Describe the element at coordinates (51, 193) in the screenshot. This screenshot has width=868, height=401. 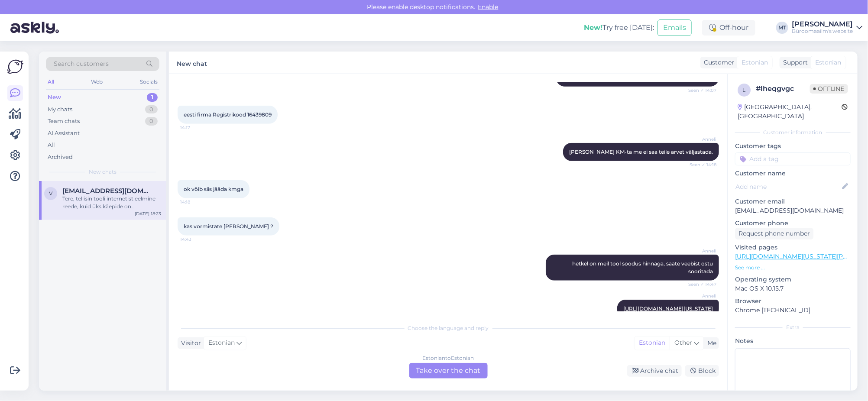
I see `span: v` at that location.